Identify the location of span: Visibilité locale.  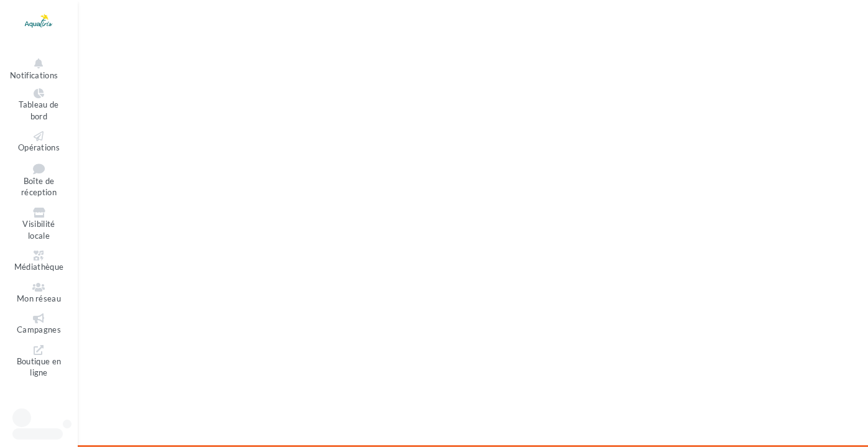
(38, 230).